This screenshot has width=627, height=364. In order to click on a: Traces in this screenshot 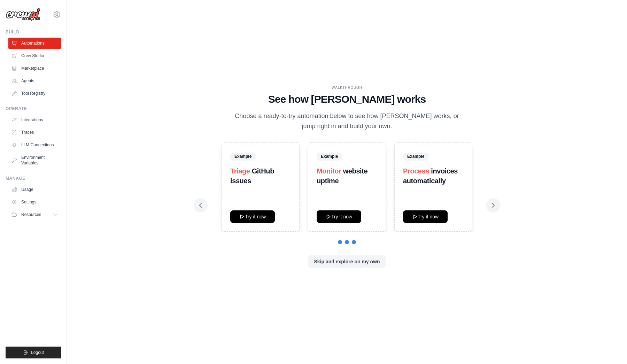, I will do `click(34, 133)`.